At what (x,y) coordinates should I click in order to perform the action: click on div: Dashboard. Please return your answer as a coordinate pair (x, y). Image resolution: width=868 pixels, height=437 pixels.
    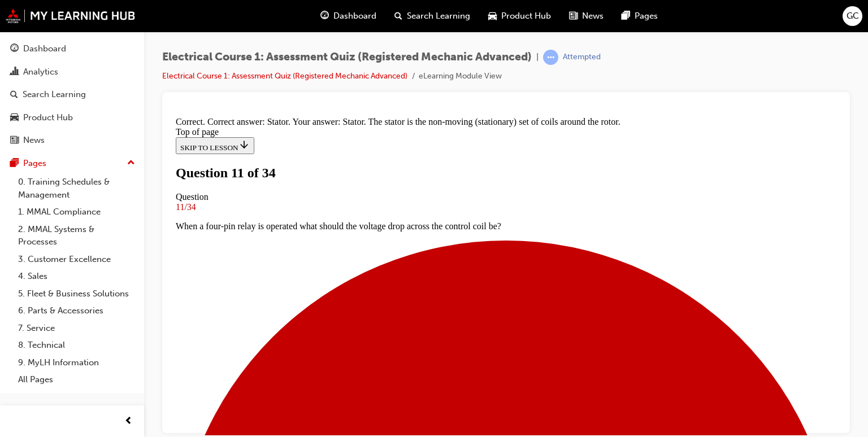
    Looking at the image, I should click on (45, 48).